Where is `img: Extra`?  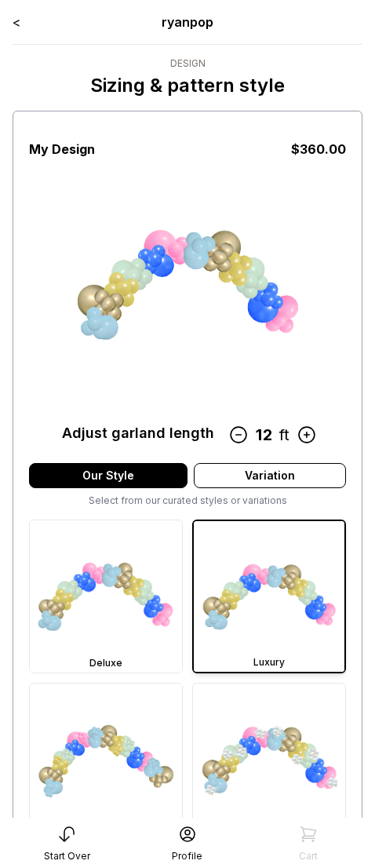
img: Extra is located at coordinates (106, 760).